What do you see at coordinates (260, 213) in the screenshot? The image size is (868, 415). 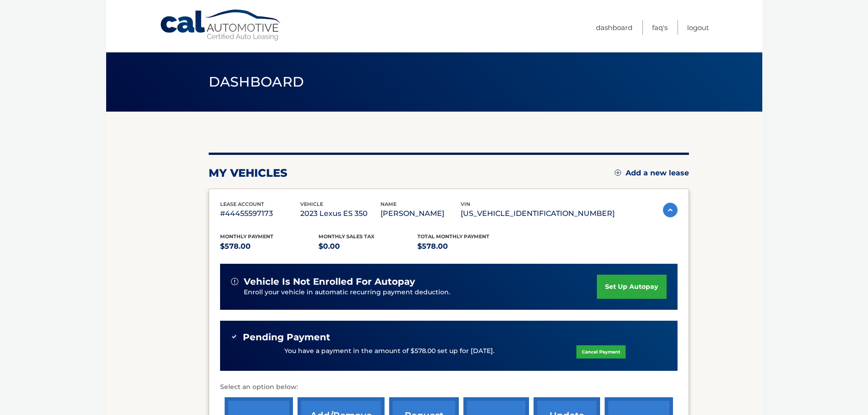 I see `p: #44455597173` at bounding box center [260, 213].